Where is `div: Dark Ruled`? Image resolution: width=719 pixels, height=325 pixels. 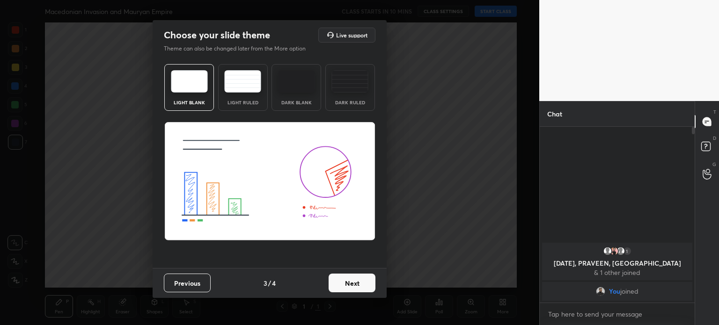
div: Dark Ruled is located at coordinates (350, 102).